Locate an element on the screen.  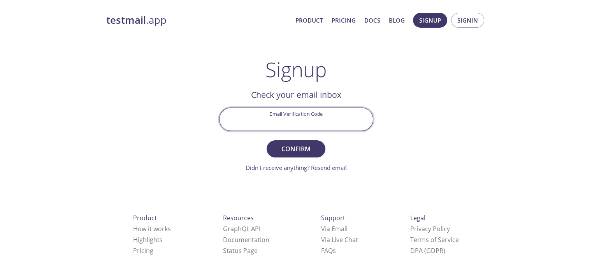
a: Docs is located at coordinates (372, 20).